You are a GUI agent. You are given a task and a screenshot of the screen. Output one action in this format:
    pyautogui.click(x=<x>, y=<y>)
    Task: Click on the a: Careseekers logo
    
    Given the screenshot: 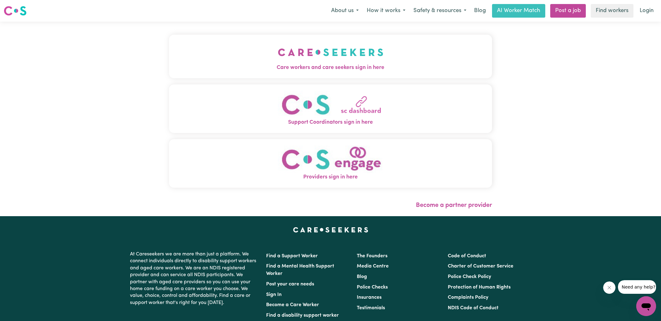 What is the action you would take?
    pyautogui.click(x=15, y=11)
    